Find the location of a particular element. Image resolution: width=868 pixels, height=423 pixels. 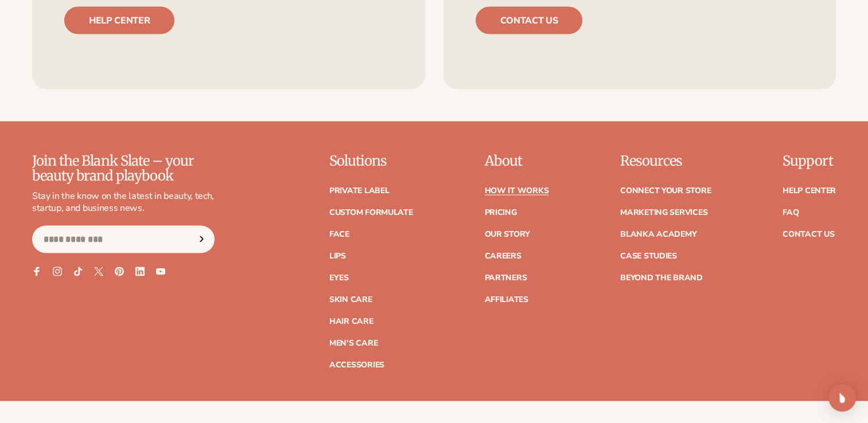

a: Contact Us is located at coordinates (809, 234).